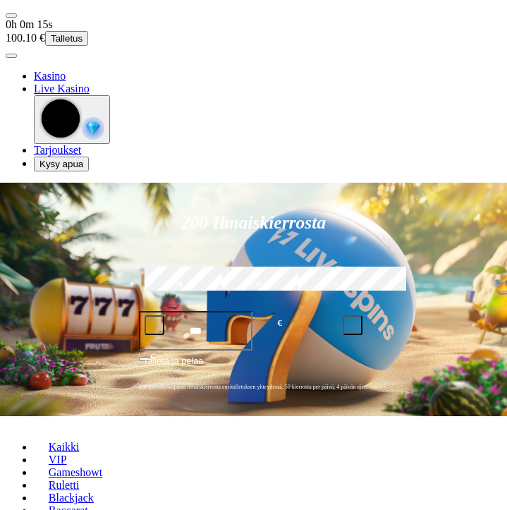 The height and width of the screenshot is (510, 507). What do you see at coordinates (63, 485) in the screenshot?
I see `a: Ruletti` at bounding box center [63, 485].